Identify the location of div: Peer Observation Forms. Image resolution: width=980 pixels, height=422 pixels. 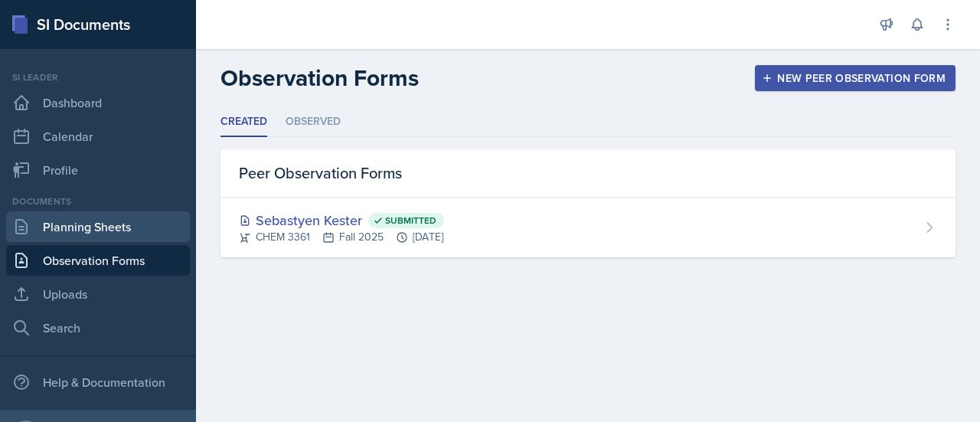
(588, 173).